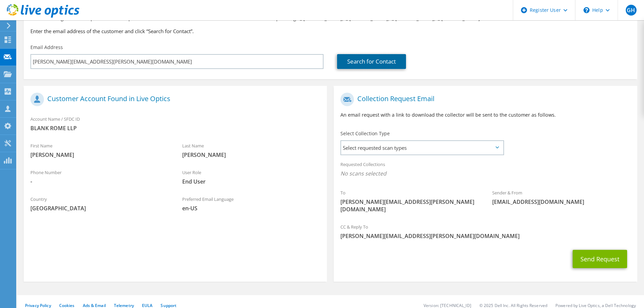  What do you see at coordinates (251, 177) in the screenshot?
I see `div: User Role` at bounding box center [251, 177].